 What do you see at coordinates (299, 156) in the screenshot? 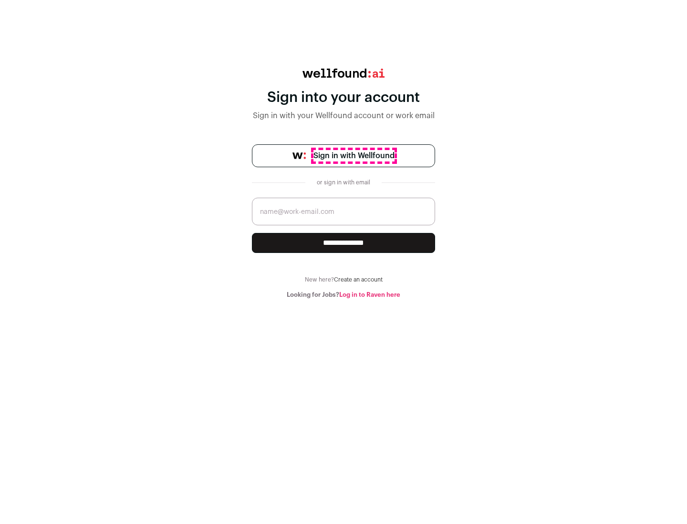
I see `img: wellfound-symbol-flush-black-fb3c872781a75f747ccb3a119075da62bfe97bd399995f84a933054e44a575c4.png` at bounding box center [299, 156].